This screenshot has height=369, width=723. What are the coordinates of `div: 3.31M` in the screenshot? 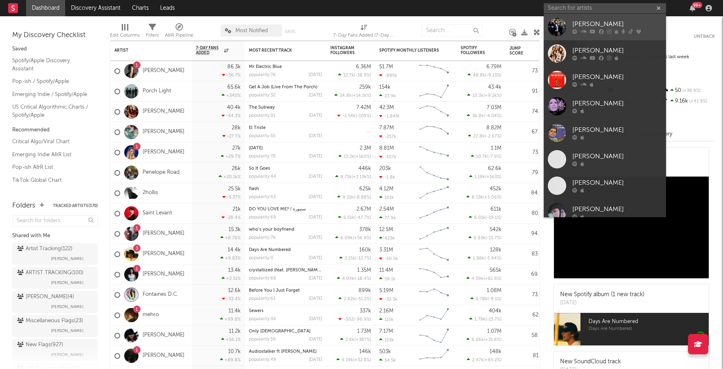 It's located at (386, 250).